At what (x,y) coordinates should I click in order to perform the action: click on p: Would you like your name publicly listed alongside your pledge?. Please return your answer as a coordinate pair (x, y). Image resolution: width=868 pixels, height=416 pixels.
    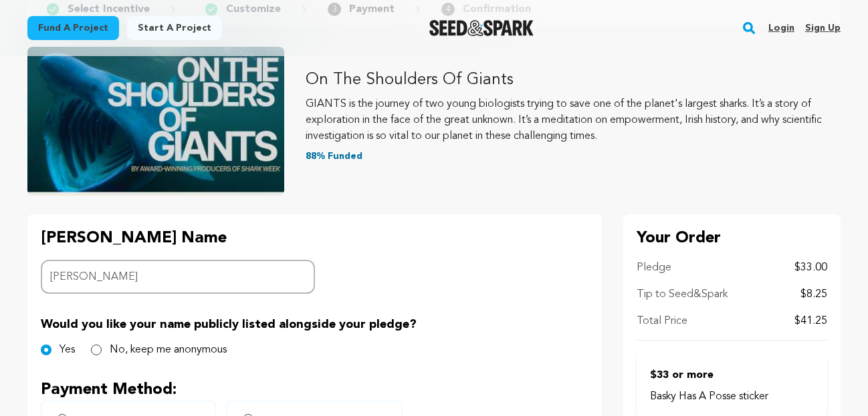
    Looking at the image, I should click on (314, 325).